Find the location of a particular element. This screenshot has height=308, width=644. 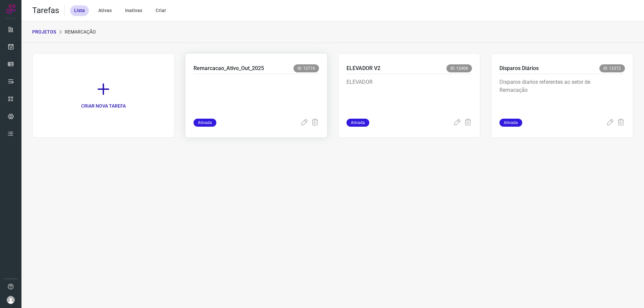

h2: Tarefas is located at coordinates (45, 10).